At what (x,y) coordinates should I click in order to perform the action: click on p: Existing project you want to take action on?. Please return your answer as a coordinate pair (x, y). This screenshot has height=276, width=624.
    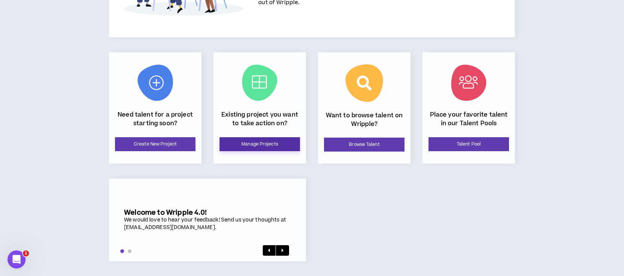
    Looking at the image, I should click on (260, 119).